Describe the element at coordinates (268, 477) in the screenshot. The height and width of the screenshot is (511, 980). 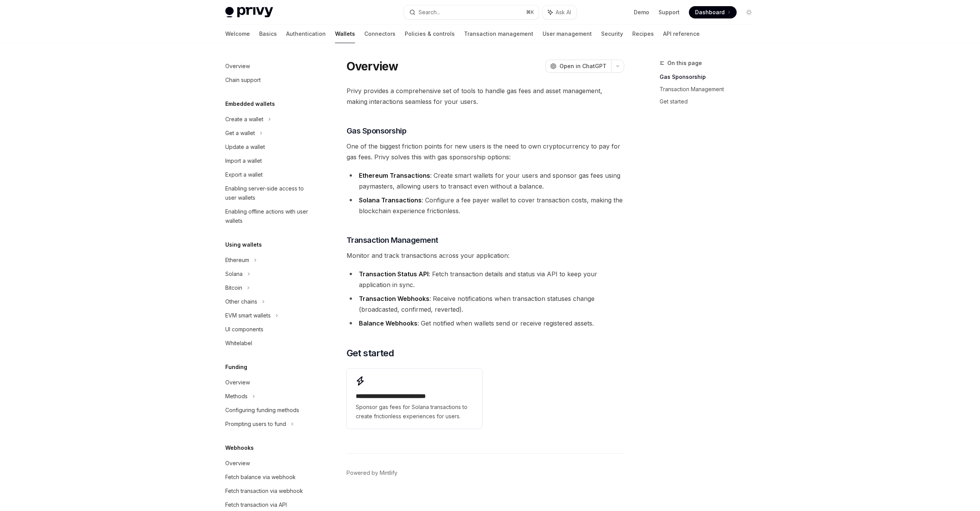
I see `a: Fetch balance via webhook` at that location.